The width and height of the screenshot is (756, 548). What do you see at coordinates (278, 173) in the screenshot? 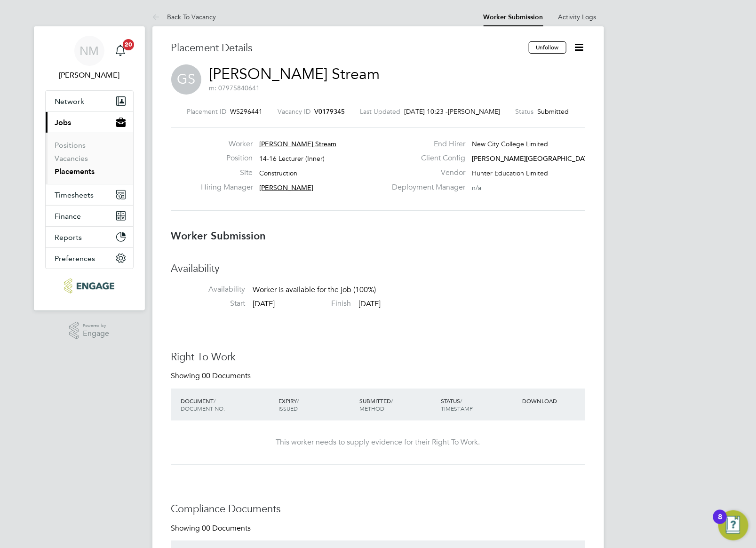
I see `span: Construction` at bounding box center [278, 173].